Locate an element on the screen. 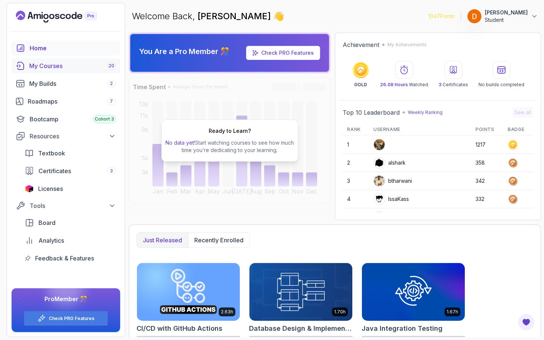  p: No builds completed is located at coordinates (502, 85).